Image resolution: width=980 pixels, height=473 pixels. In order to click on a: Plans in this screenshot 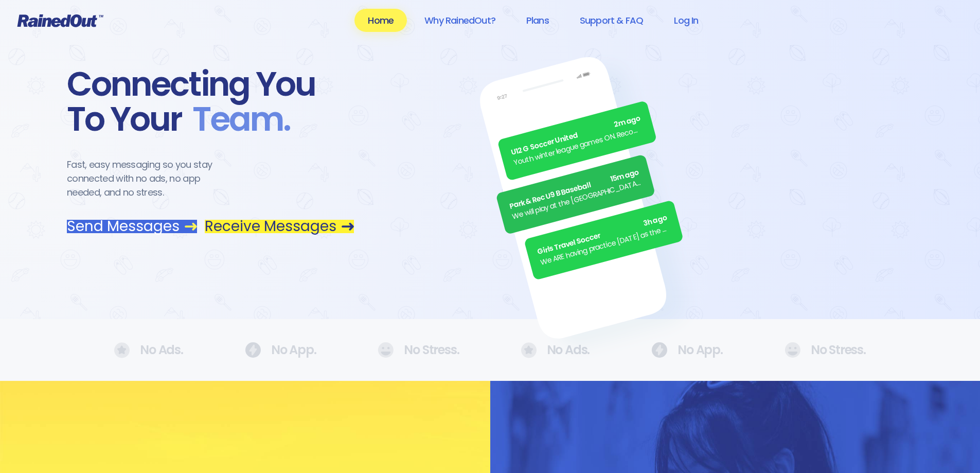, I will do `click(538, 20)`.